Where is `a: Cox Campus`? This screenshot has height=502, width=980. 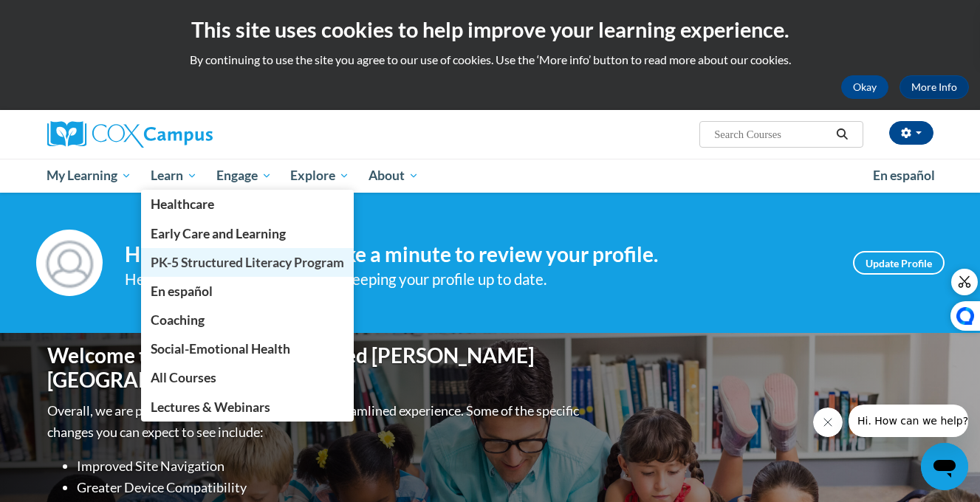 a: Cox Campus is located at coordinates (188, 134).